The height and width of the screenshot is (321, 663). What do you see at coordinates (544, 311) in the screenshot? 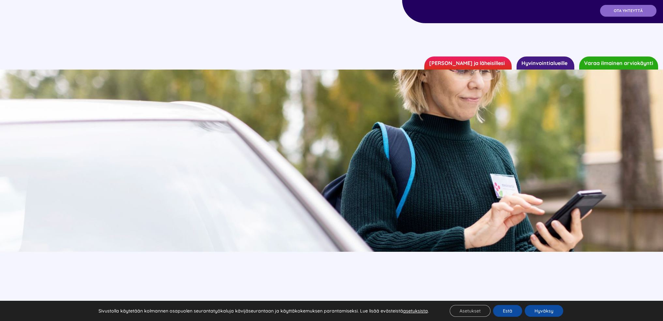
I see `button: Hyväksy` at bounding box center [544, 311].